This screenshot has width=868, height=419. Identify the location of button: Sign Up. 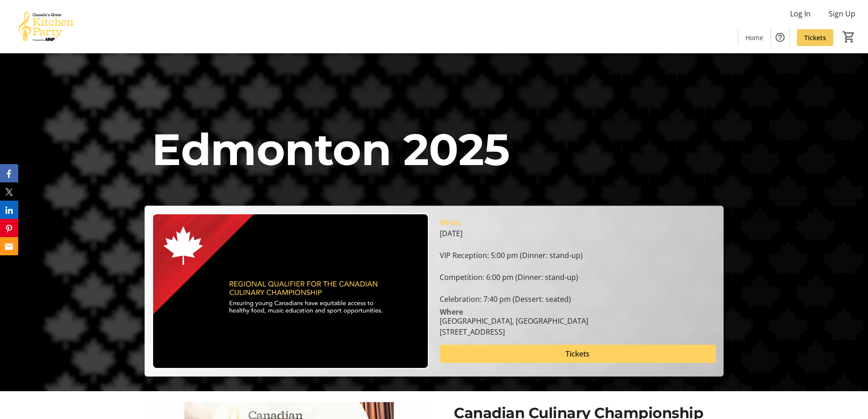
(842, 13).